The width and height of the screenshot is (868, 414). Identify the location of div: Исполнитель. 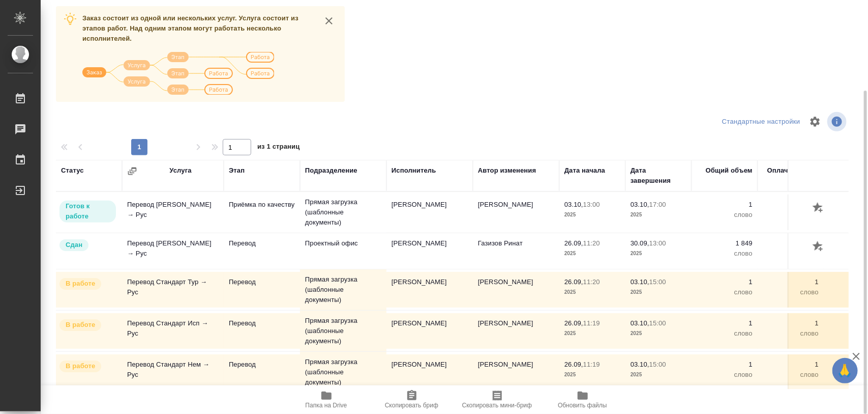
(414, 171).